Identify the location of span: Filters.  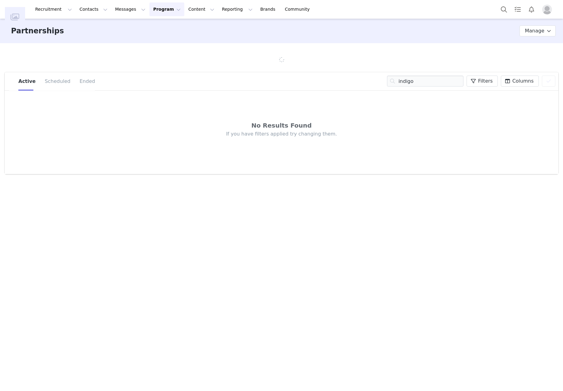
(485, 81).